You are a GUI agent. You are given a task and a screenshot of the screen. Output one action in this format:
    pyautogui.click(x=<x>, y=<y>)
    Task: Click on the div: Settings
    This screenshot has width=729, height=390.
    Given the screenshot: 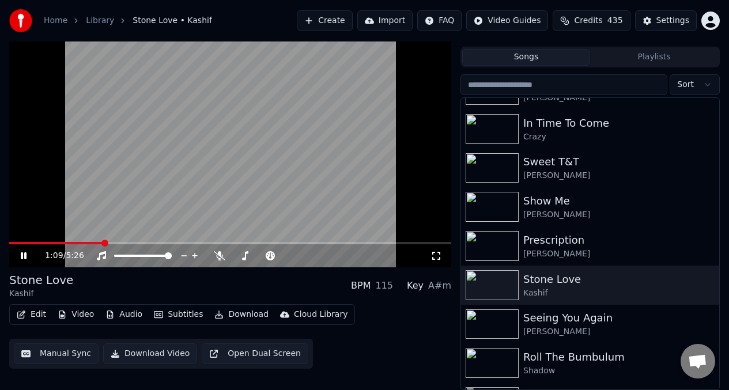 What is the action you would take?
    pyautogui.click(x=673, y=21)
    